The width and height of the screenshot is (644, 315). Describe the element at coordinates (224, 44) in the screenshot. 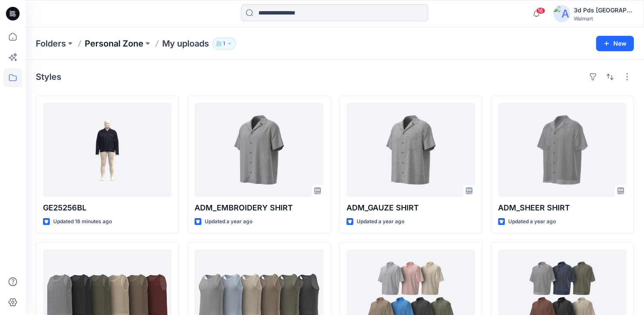

I see `p: 1` at that location.